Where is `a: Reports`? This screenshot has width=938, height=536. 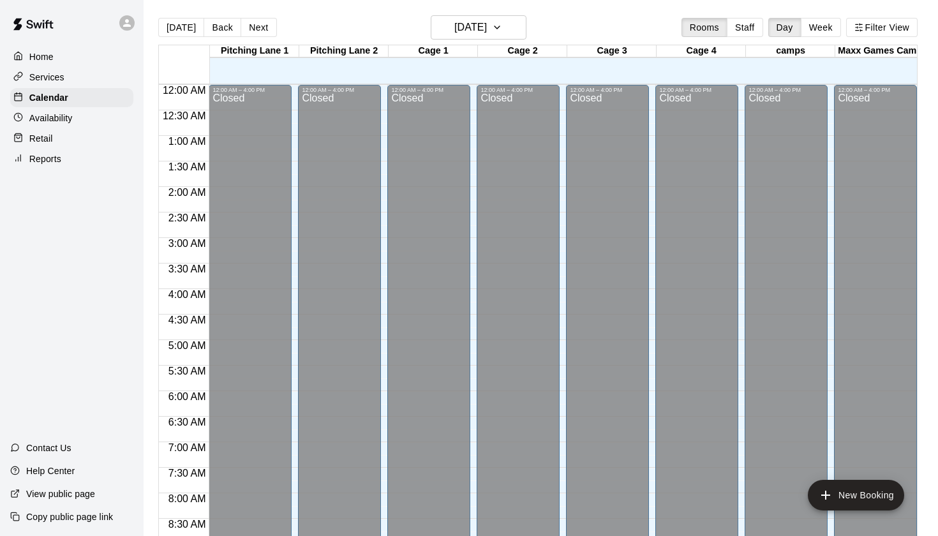 a: Reports is located at coordinates (71, 159).